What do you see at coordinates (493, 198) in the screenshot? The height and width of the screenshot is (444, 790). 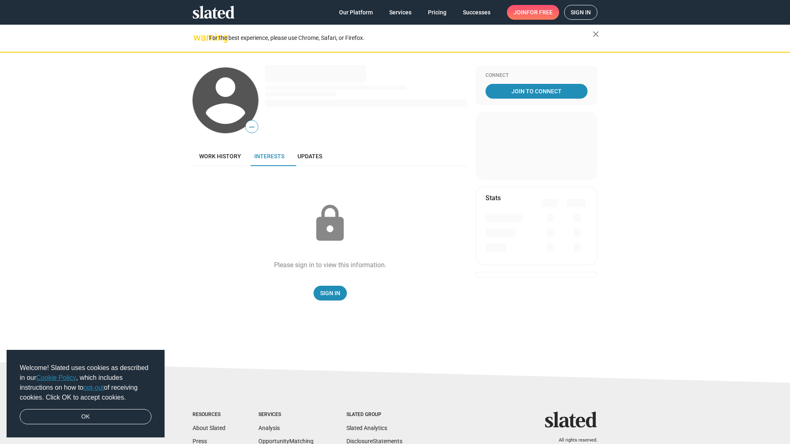 I see `mat-card-title: Stats` at bounding box center [493, 198].